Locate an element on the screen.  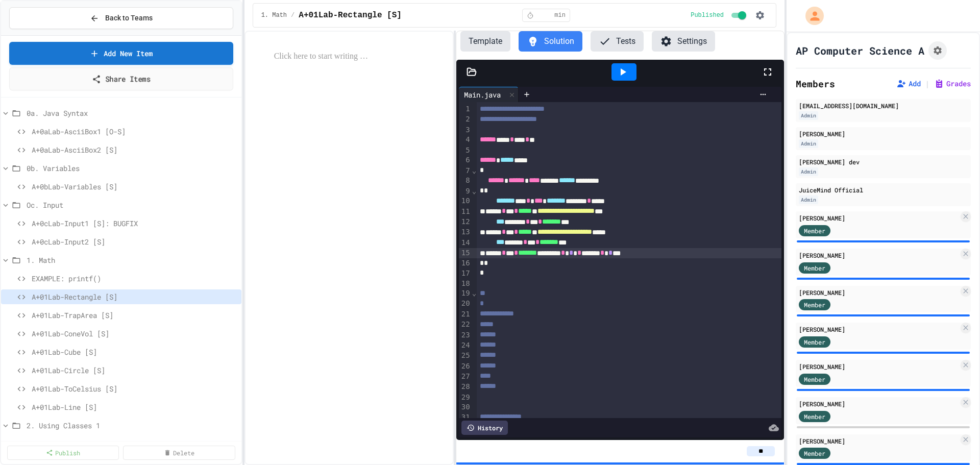
span: Published is located at coordinates (707, 16).